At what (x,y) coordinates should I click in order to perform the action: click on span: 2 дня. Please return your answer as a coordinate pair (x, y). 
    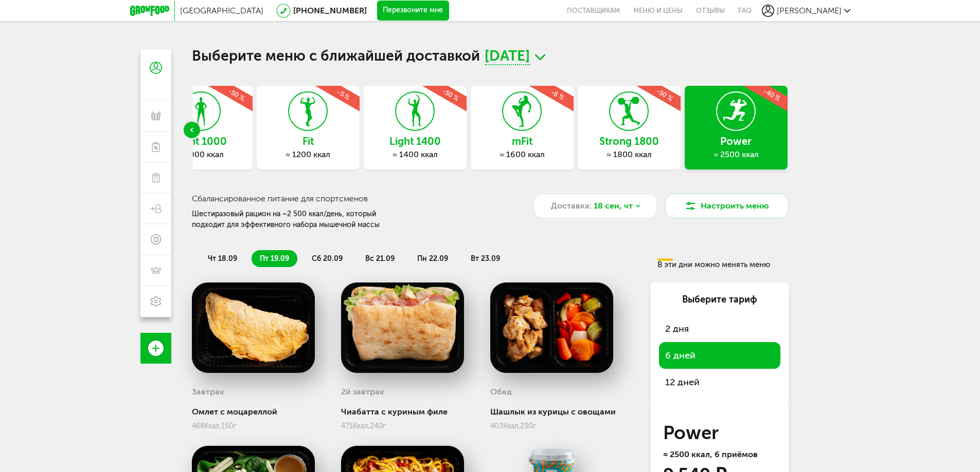
    Looking at the image, I should click on (719, 329).